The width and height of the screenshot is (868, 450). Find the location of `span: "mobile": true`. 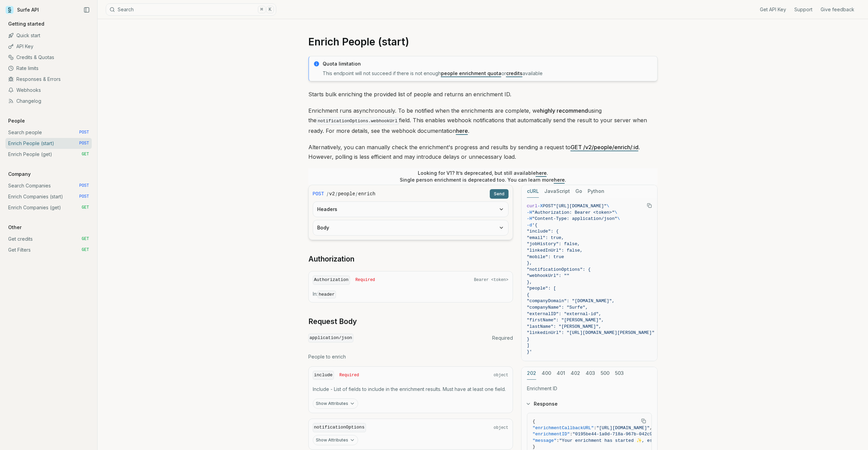

span: "mobile": true is located at coordinates (545, 256).